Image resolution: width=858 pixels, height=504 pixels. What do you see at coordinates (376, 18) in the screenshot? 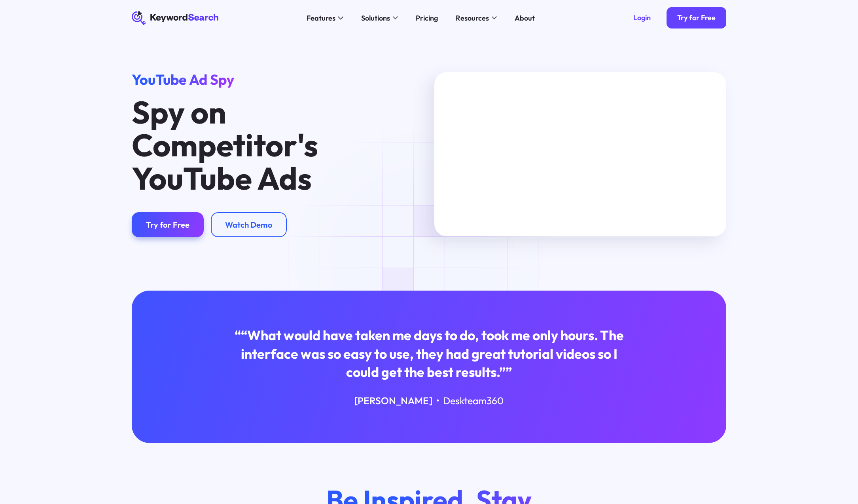
I see `div: Solutions` at bounding box center [376, 18].